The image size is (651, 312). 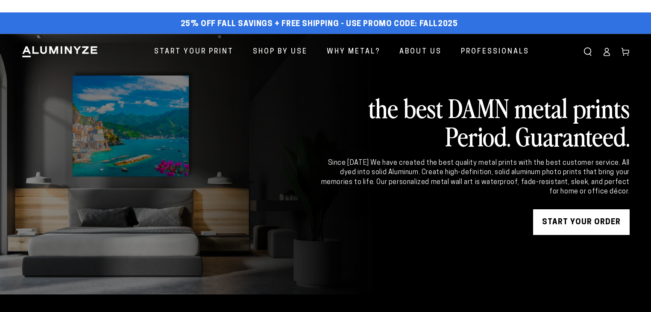 I want to click on span: Start Your Print, so click(x=194, y=52).